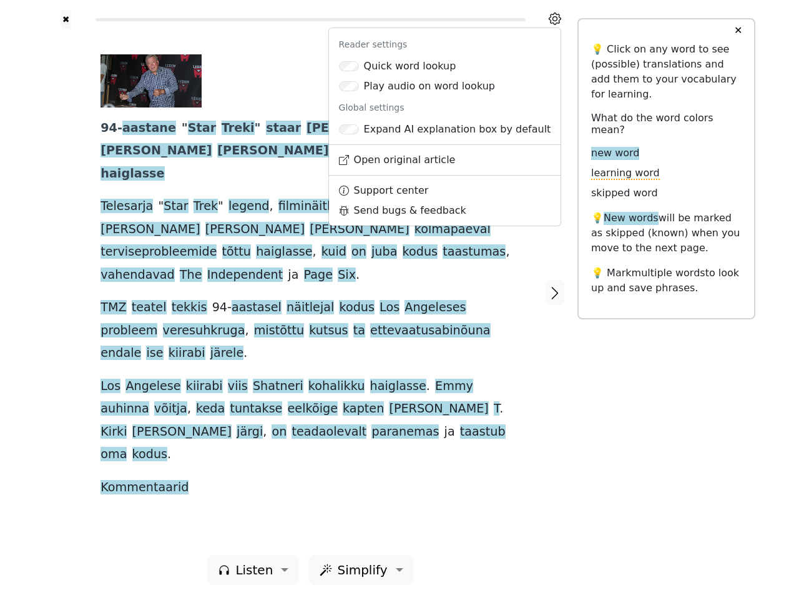  Describe the element at coordinates (626, 173) in the screenshot. I see `span: learning word` at that location.